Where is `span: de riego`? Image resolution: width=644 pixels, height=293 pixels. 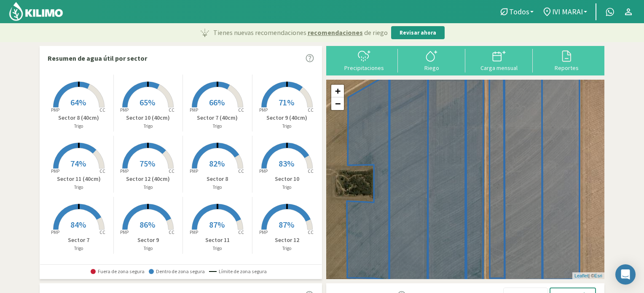
span: de riego is located at coordinates (376, 32).